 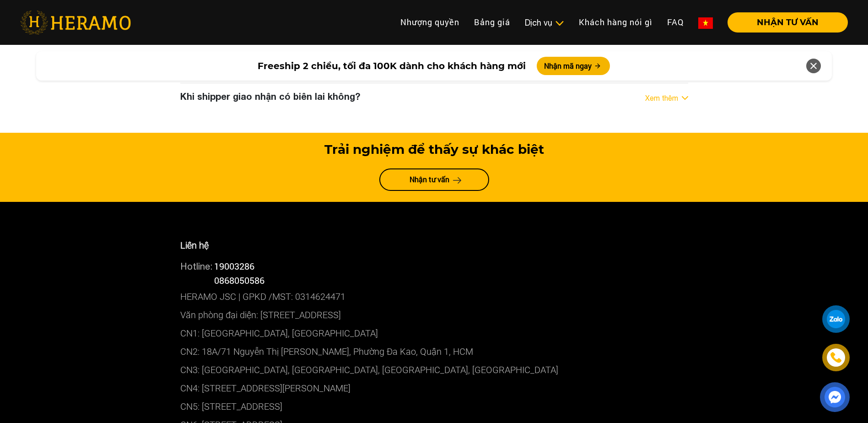 I want to click on span: Freeship 2 chiều, tối đa 100K dành cho khách hàng mới, so click(x=392, y=66).